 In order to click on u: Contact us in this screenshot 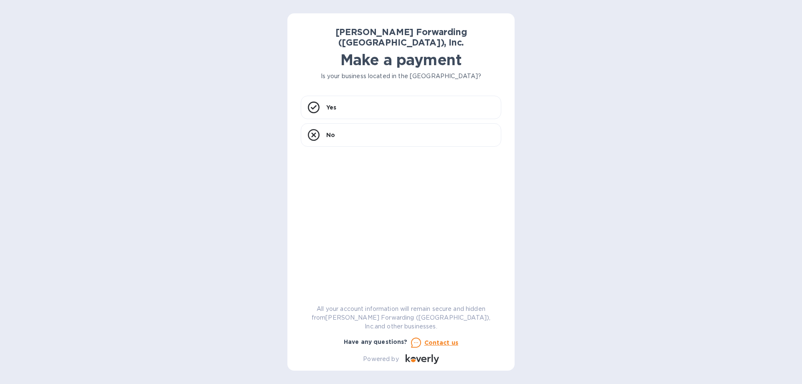, I will do `click(441, 342)`.